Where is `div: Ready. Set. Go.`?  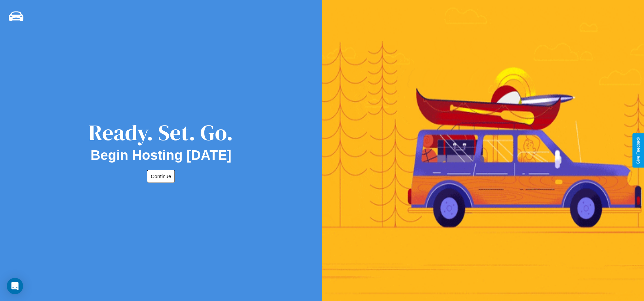 div: Ready. Set. Go. is located at coordinates (161, 133).